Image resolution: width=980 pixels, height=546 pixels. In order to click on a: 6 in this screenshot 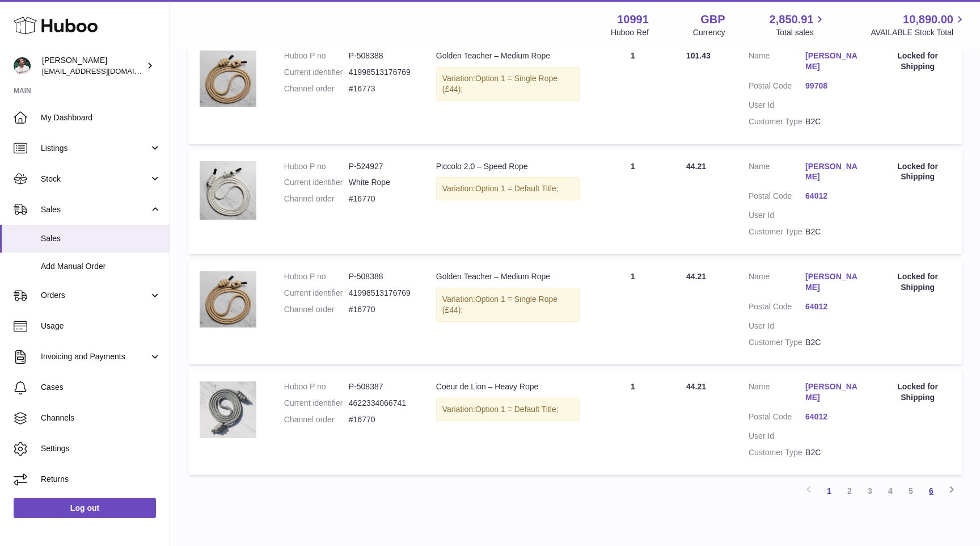, I will do `click(931, 491)`.